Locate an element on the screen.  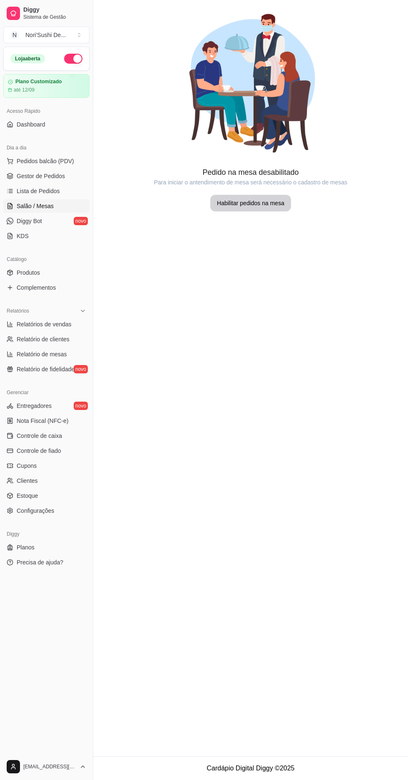
a: Controle de fiado is located at coordinates (46, 451).